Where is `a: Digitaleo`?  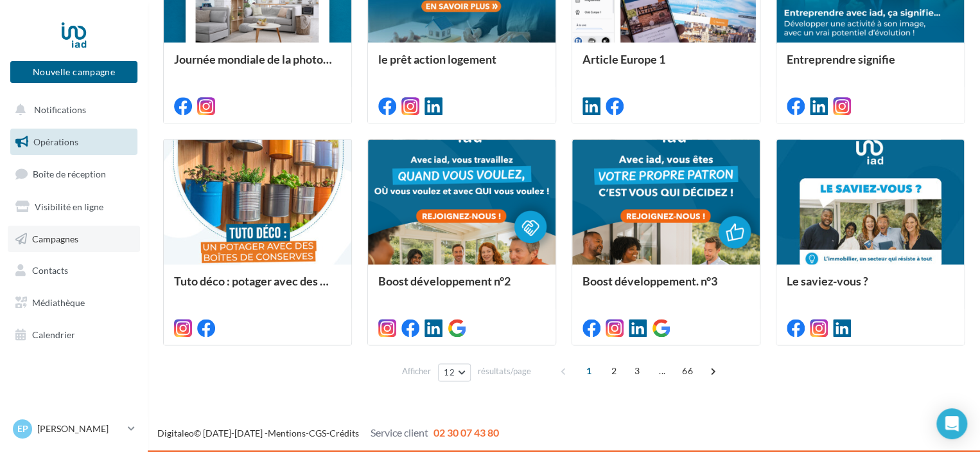 a: Digitaleo is located at coordinates (176, 433).